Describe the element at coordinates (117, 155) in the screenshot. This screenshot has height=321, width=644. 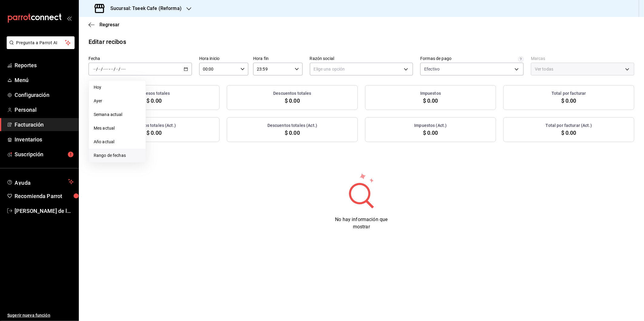
I see `span: Rango de fechas` at that location.